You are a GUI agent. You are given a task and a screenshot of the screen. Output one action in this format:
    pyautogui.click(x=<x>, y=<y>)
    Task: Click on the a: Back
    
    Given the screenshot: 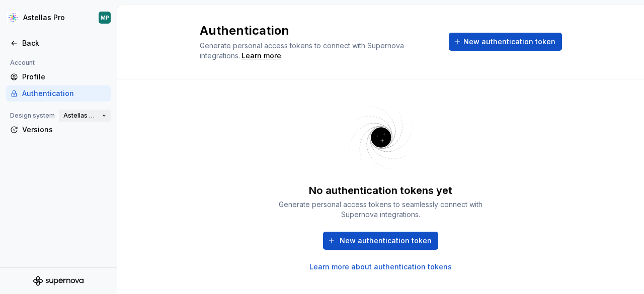 What is the action you would take?
    pyautogui.click(x=58, y=44)
    